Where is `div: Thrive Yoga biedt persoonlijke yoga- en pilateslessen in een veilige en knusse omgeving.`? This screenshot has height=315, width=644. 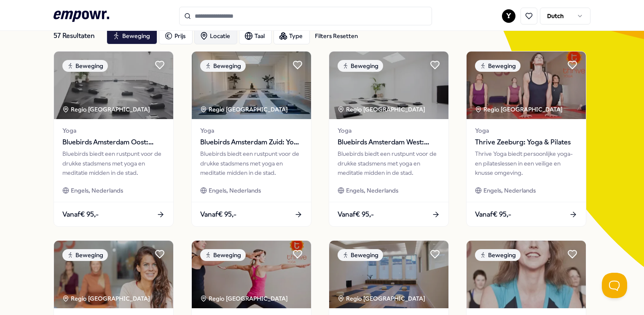
div: Thrive Yoga biedt persoonlijke yoga- en pilateslessen in een veilige en knusse omgeving. is located at coordinates (526, 163).